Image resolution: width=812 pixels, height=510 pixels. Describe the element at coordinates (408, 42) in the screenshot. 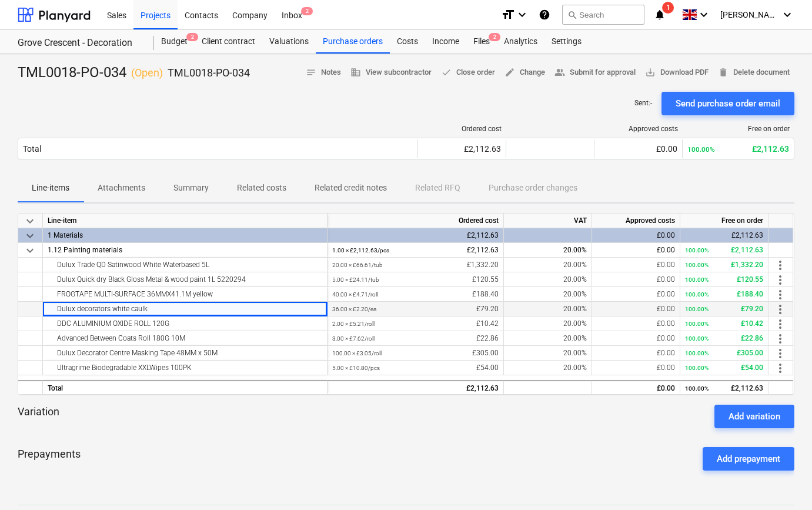

I see `div: Costs` at that location.